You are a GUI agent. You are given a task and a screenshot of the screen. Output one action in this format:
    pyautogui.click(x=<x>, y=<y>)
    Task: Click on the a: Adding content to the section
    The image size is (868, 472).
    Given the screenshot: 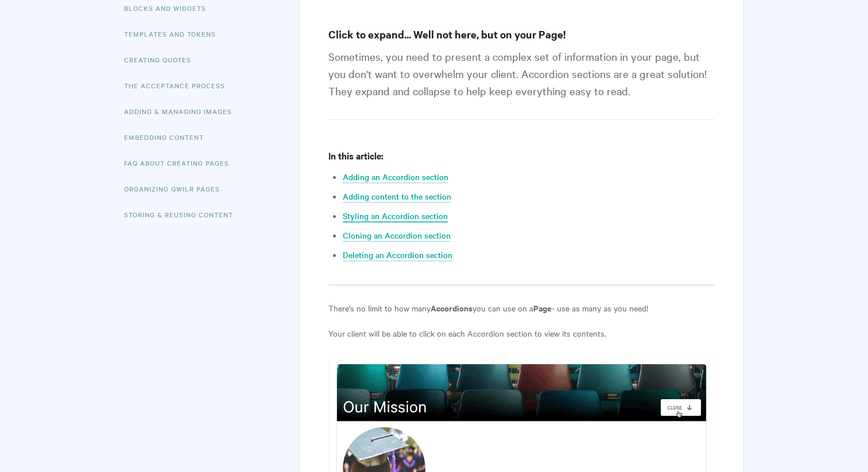 What is the action you would take?
    pyautogui.click(x=397, y=197)
    